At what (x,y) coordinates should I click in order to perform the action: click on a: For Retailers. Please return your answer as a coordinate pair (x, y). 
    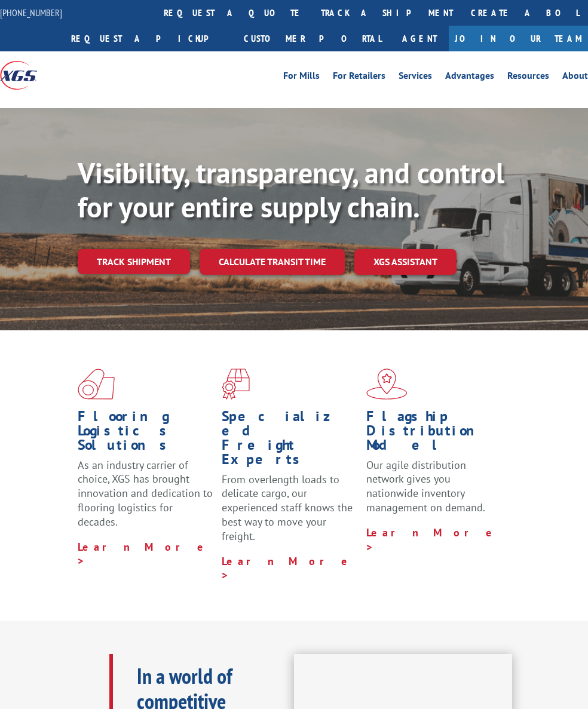
    Looking at the image, I should click on (359, 77).